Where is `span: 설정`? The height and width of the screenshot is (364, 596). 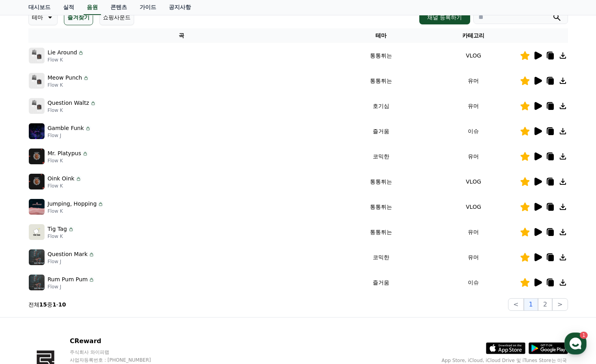
span: 설정 is located at coordinates (127, 265).